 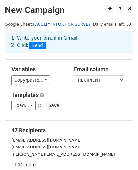 I want to click on span: Daily emails left: 50, so click(x=112, y=24).